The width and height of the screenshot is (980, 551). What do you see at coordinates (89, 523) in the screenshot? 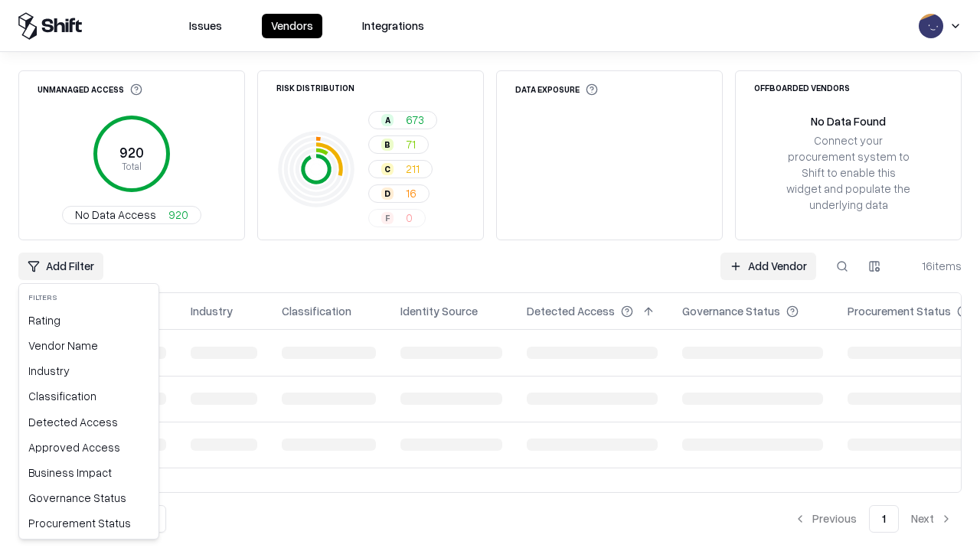
I see `div: Procurement Status` at bounding box center [89, 523].